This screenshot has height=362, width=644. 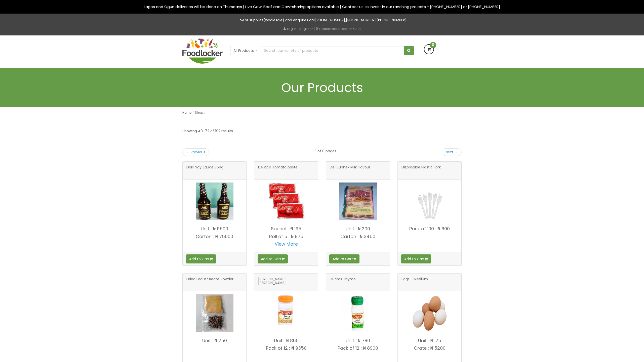 I want to click on p: Pack of 12 : ₦ 8900, so click(x=358, y=348).